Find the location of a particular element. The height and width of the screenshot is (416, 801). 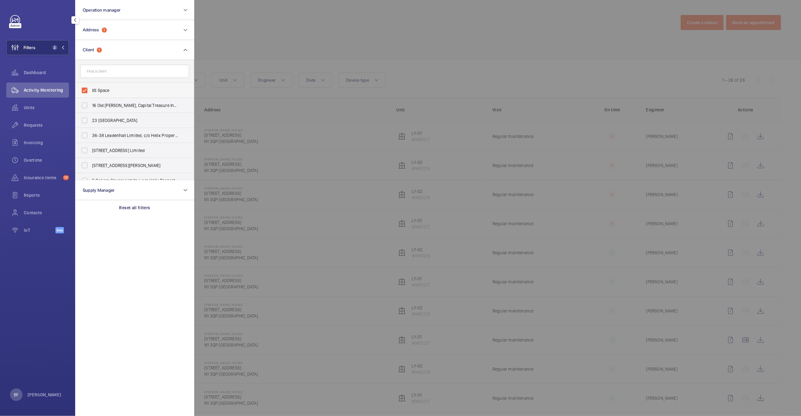

span: Overtime is located at coordinates (46, 160).